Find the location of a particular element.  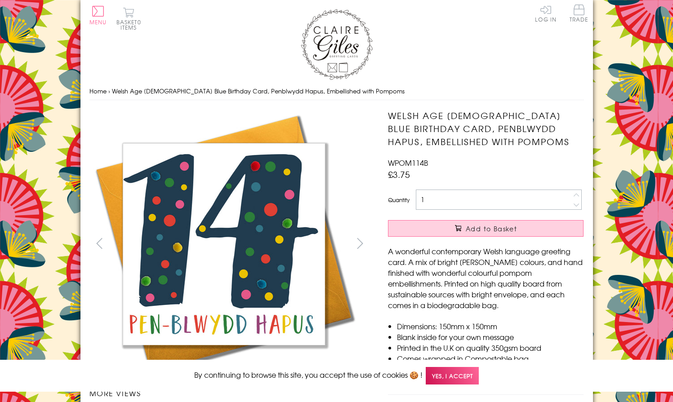

span: 0 items is located at coordinates (131, 25).